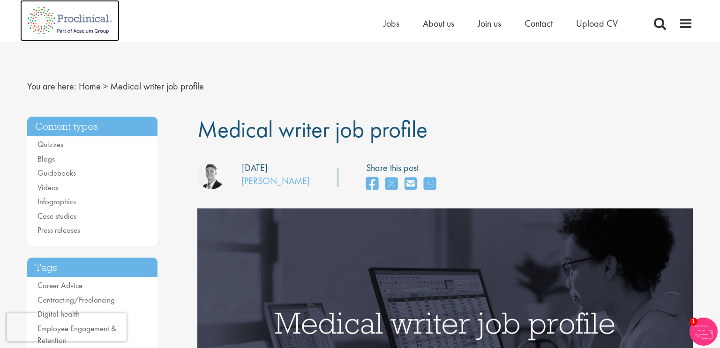  What do you see at coordinates (403, 168) in the screenshot?
I see `label: Share this post` at bounding box center [403, 168].